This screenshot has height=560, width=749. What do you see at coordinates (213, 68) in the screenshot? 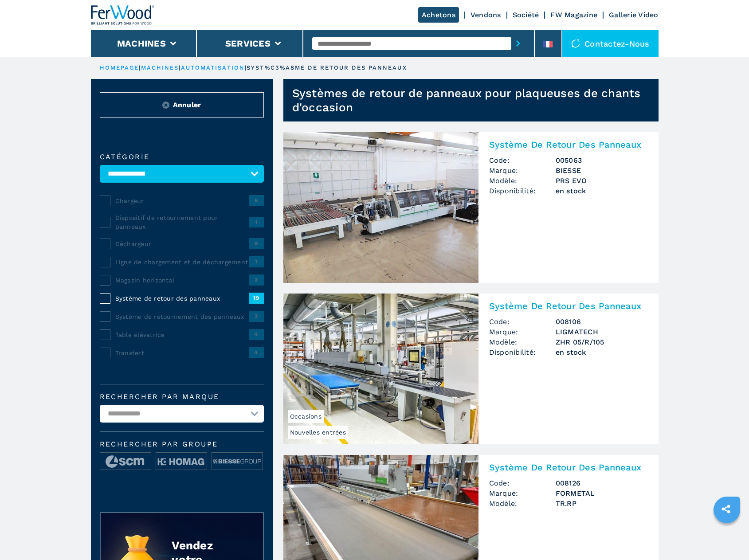
I see `a: automatisation` at bounding box center [213, 68].